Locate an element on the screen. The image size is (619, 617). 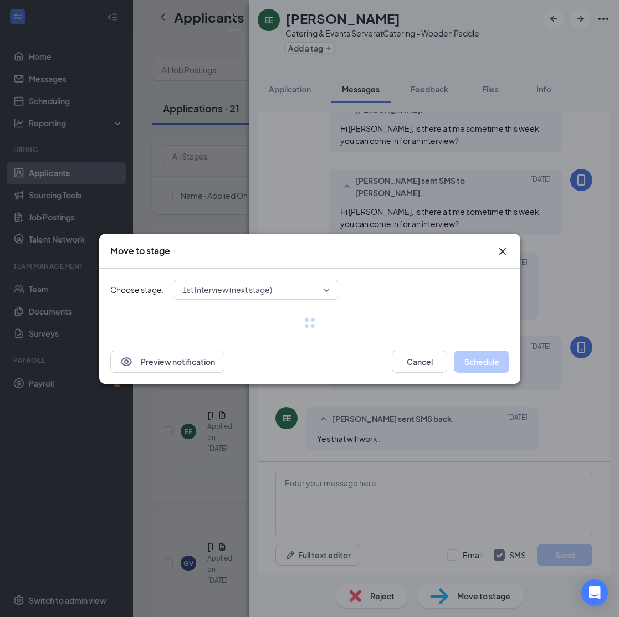
svg: Cross is located at coordinates (503, 252).